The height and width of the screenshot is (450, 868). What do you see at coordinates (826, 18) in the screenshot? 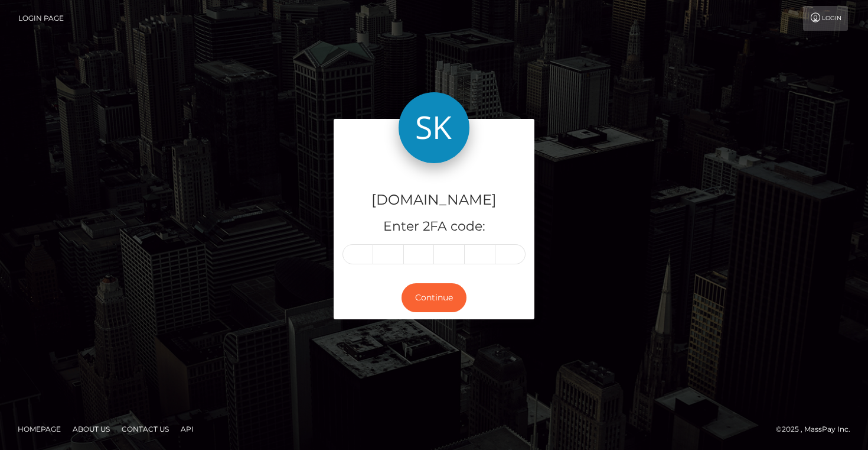
I see `a: Login` at bounding box center [826, 18].